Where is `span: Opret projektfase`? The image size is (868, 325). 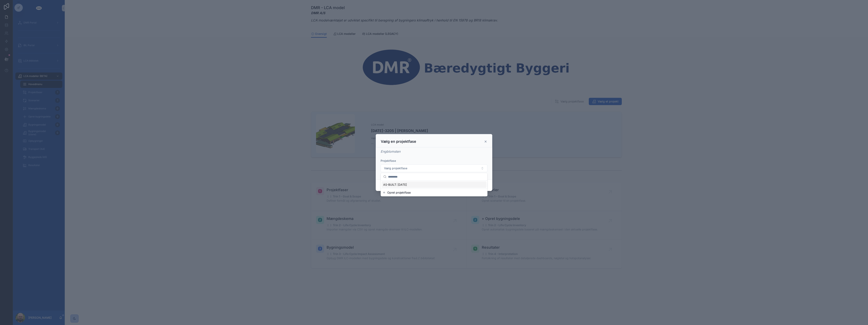 span: Opret projektfase is located at coordinates (399, 193).